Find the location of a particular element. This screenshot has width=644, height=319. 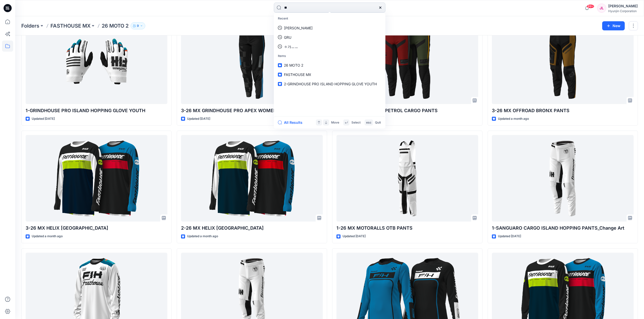

p: 9 is located at coordinates (138, 26).